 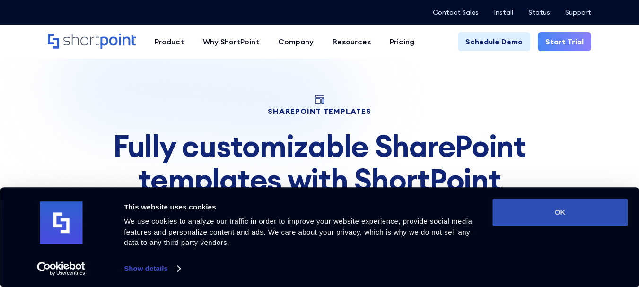 I want to click on a: Home, so click(x=92, y=42).